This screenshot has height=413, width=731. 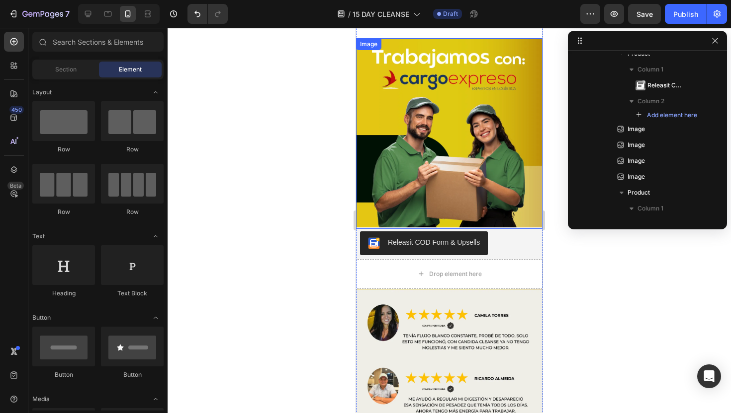 I want to click on input: Search Sections & Elements, so click(x=98, y=42).